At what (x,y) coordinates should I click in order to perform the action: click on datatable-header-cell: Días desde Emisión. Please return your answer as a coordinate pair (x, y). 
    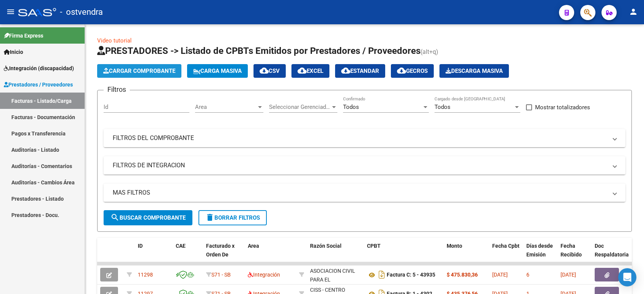
    Looking at the image, I should click on (540, 254).